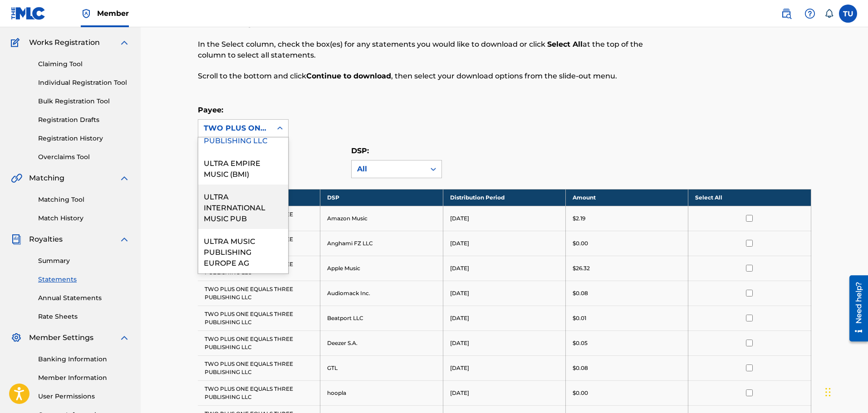  Describe the element at coordinates (84, 199) in the screenshot. I see `a: Matching Tool` at that location.